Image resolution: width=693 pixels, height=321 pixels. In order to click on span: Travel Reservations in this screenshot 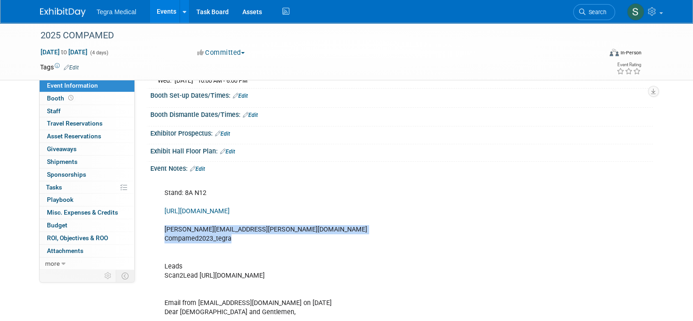, I will do `click(75, 123)`.